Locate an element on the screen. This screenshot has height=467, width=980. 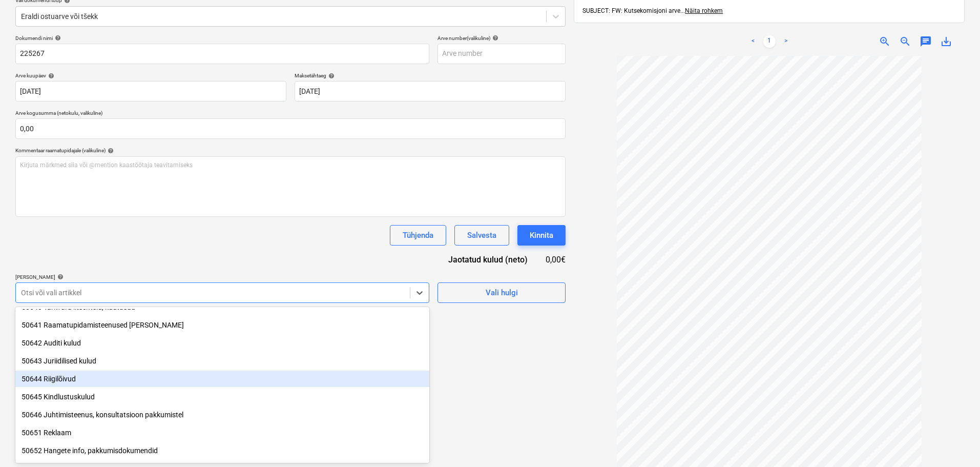
div: Kommentaar raamatupidajale (valikuline) is located at coordinates (291, 150).